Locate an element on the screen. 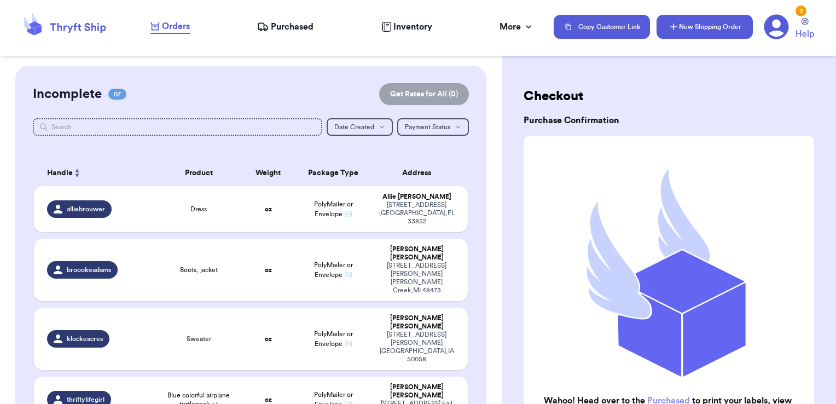  button: Sort ascending is located at coordinates (77, 173).